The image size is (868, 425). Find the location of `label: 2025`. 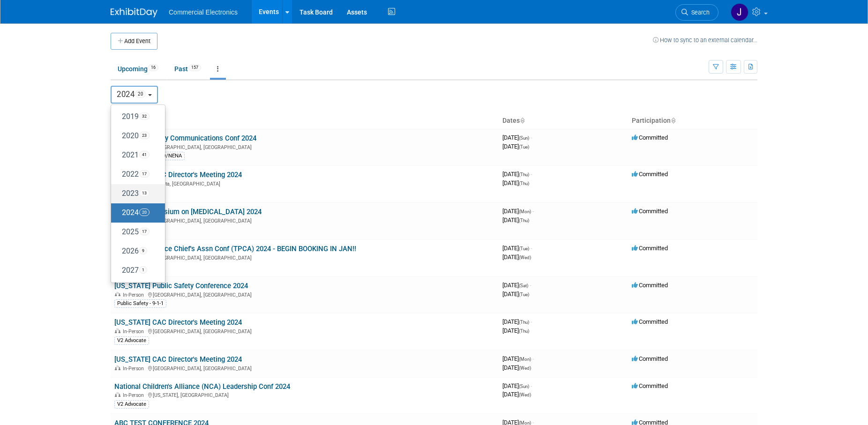

label: 2025 is located at coordinates (136, 232).